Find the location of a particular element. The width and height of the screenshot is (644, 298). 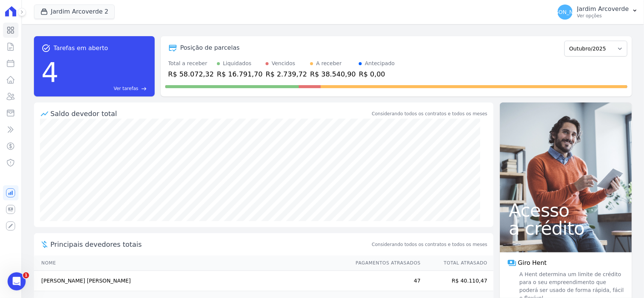

th: Nome is located at coordinates (191, 263).